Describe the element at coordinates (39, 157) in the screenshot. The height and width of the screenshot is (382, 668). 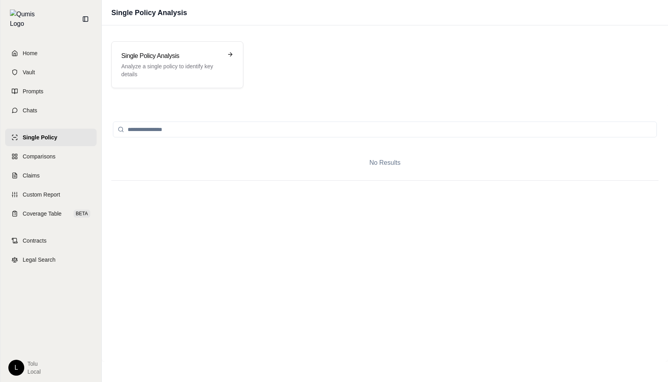
I see `span: Comparisons` at that location.